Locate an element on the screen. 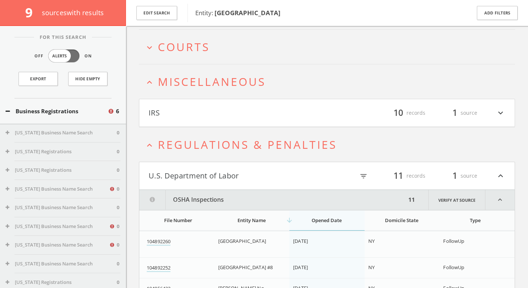  button: U.S. Department of Labor is located at coordinates (238, 176).